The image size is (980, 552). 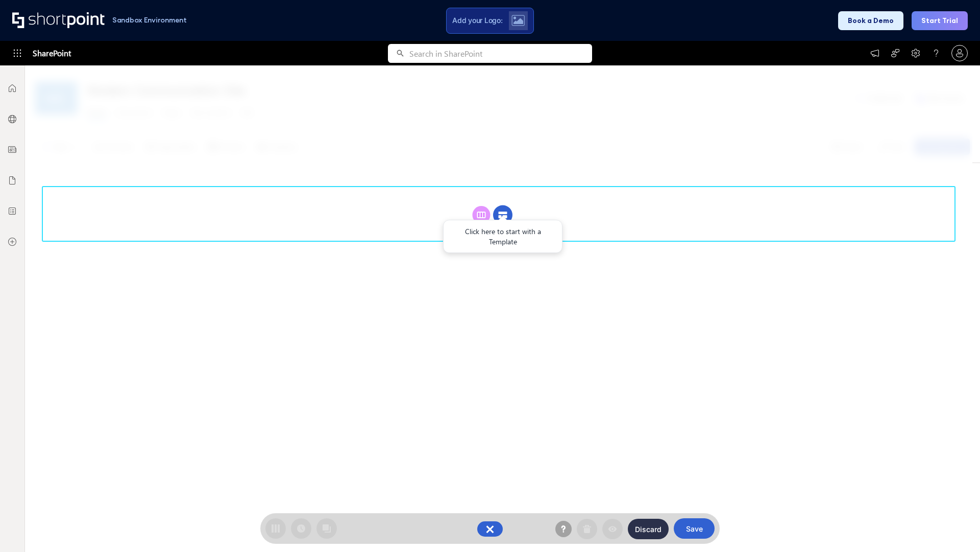 I want to click on img: Upload logo, so click(x=518, y=20).